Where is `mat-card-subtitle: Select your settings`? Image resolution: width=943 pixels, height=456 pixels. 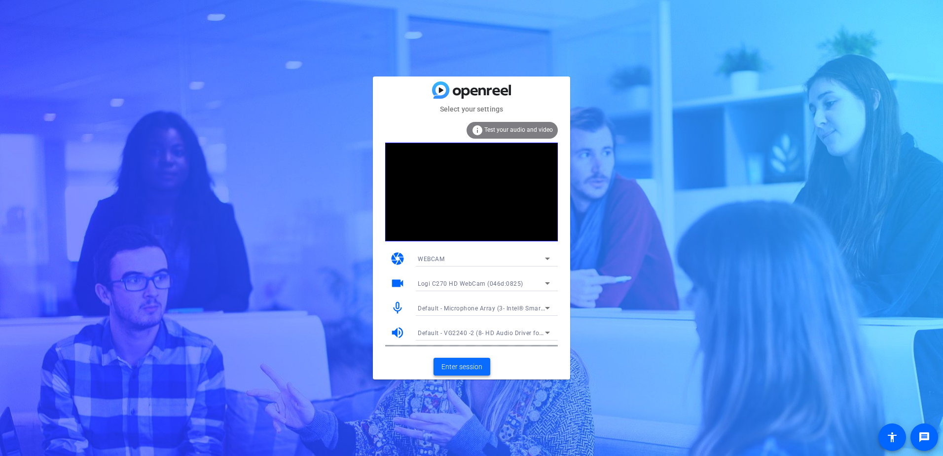
mat-card-subtitle: Select your settings is located at coordinates (472, 109).